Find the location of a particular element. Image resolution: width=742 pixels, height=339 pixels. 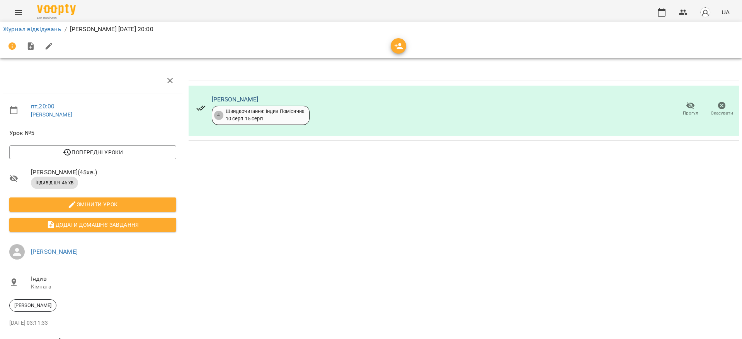

button: Скасувати is located at coordinates (721, 109).